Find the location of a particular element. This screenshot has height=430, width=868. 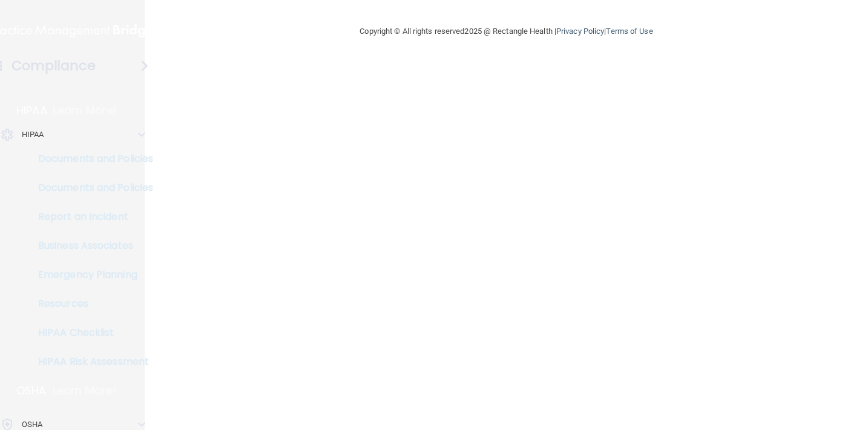

a: Privacy Policy is located at coordinates (579, 31).